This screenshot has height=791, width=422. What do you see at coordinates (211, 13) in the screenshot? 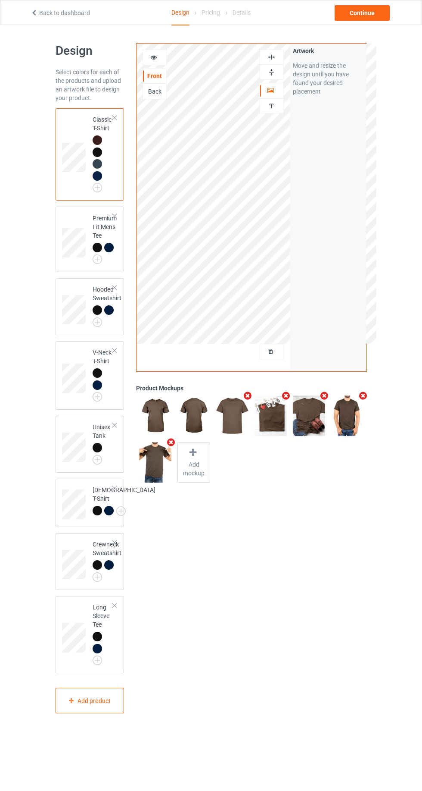
I see `div: Pricing` at bounding box center [211, 13].